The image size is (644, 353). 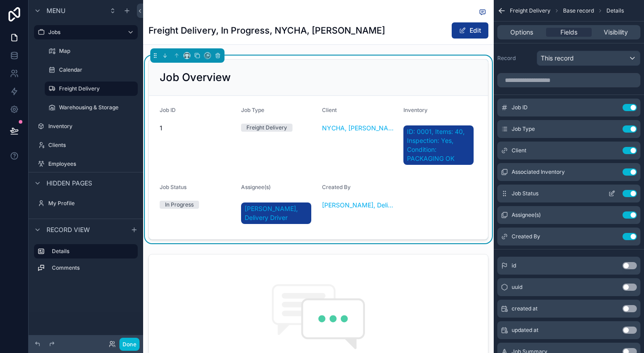 I want to click on label: Inventory, so click(x=92, y=126).